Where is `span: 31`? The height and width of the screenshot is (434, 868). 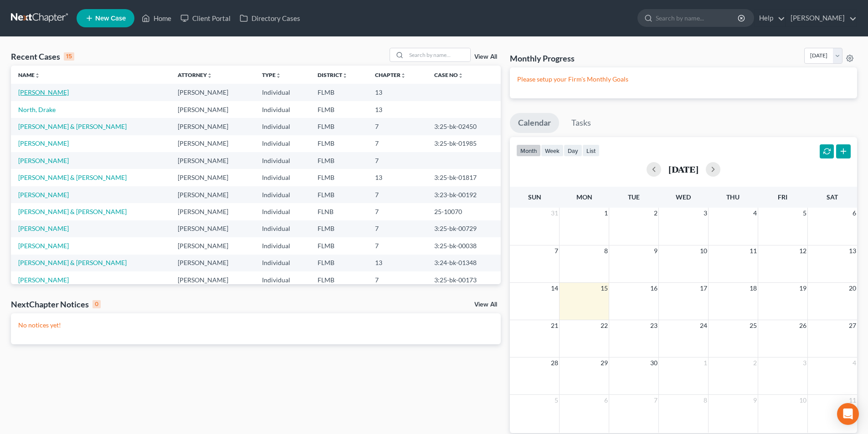 span: 31 is located at coordinates (554, 213).